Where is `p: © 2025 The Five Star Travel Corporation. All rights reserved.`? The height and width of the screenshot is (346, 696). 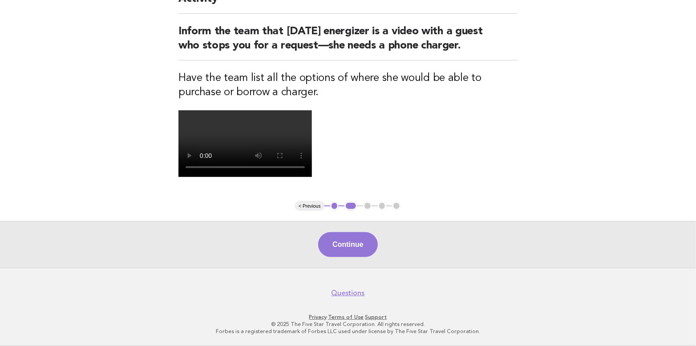
p: © 2025 The Five Star Travel Corporation. All rights reserved. is located at coordinates (348, 324).